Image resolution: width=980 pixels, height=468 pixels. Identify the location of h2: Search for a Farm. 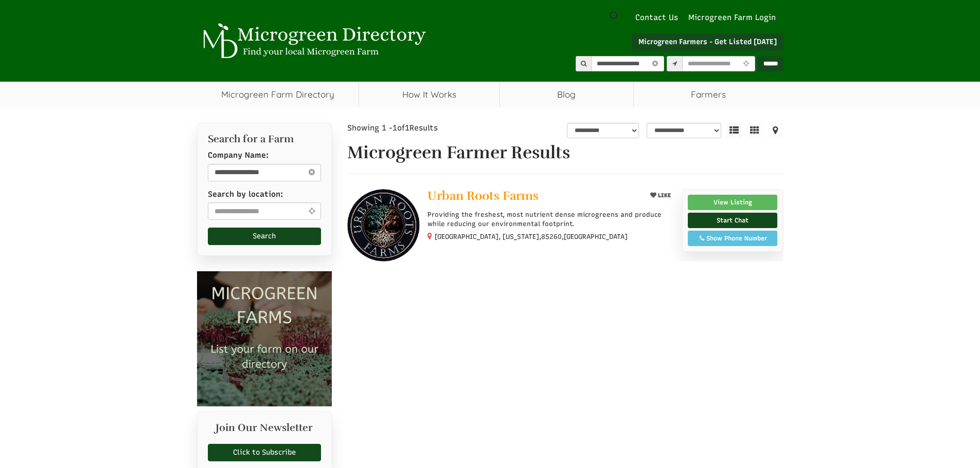
(265, 139).